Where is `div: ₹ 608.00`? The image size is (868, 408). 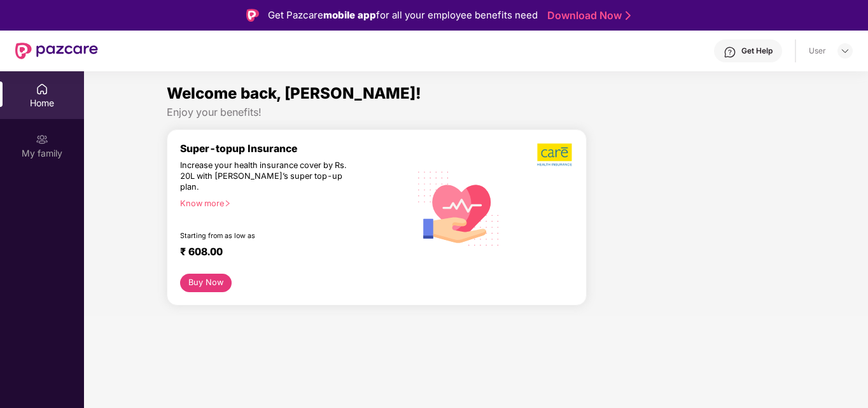 div: ₹ 608.00 is located at coordinates (289, 253).